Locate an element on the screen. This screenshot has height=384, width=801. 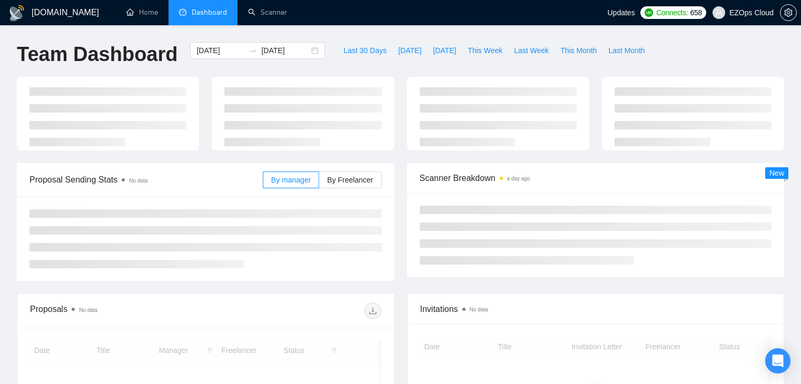
span: Last Week is located at coordinates (531, 51).